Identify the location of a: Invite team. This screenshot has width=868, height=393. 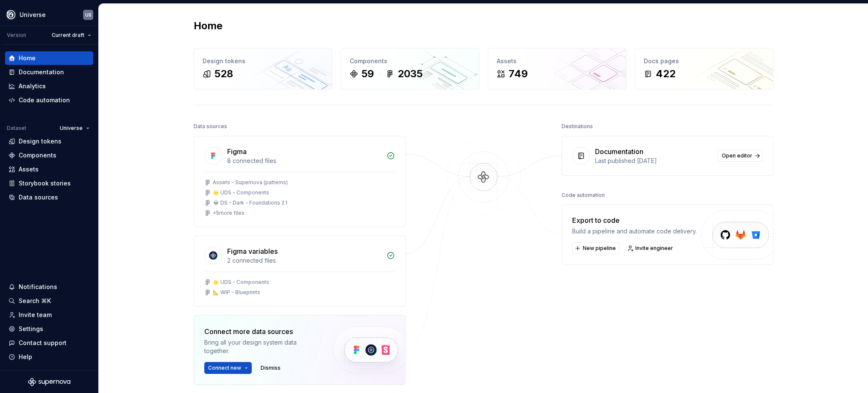
(49, 314).